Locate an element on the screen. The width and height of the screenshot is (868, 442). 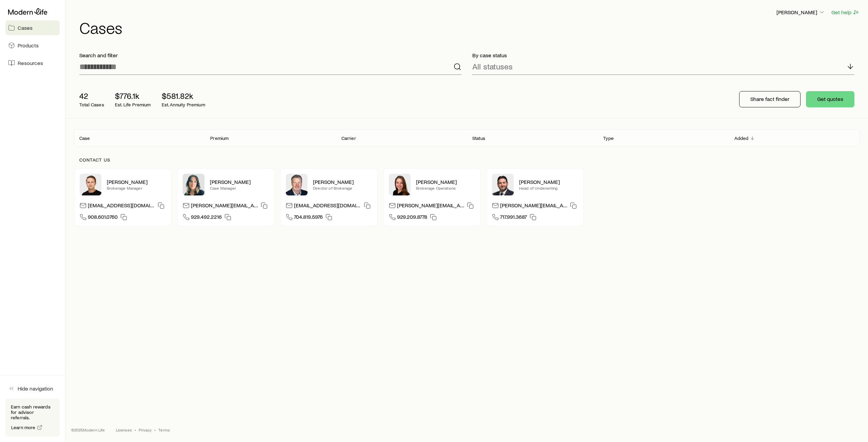
span: Resources is located at coordinates (30, 63).